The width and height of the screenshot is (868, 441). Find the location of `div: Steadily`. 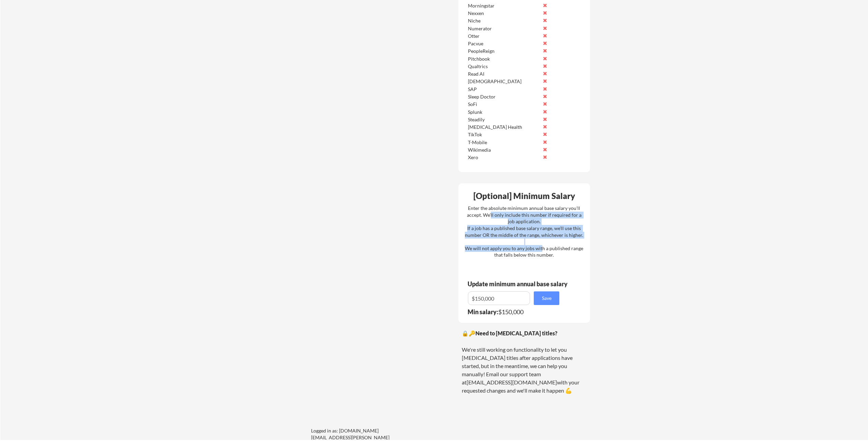

div: Steadily is located at coordinates (504, 120).